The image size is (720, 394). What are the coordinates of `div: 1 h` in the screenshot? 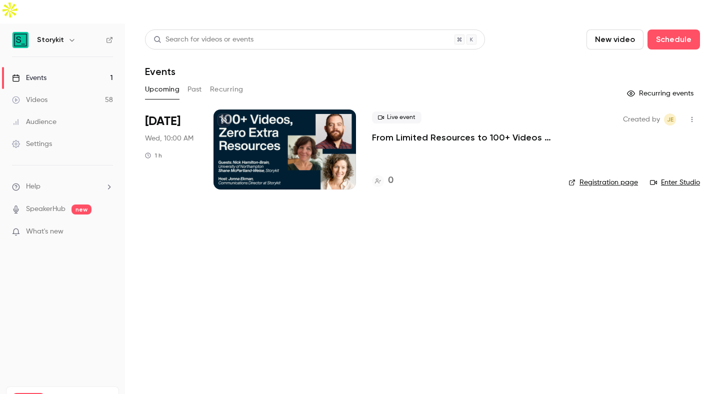 It's located at (153, 155).